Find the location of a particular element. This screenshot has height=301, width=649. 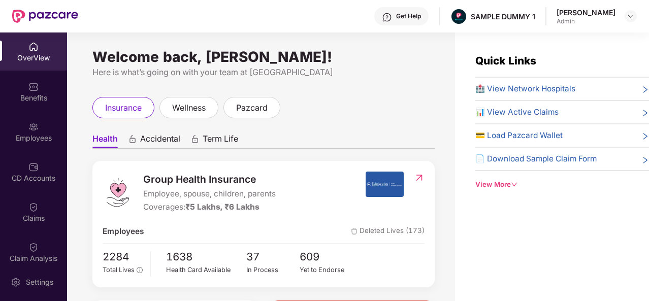

span: insurance is located at coordinates (123, 108).